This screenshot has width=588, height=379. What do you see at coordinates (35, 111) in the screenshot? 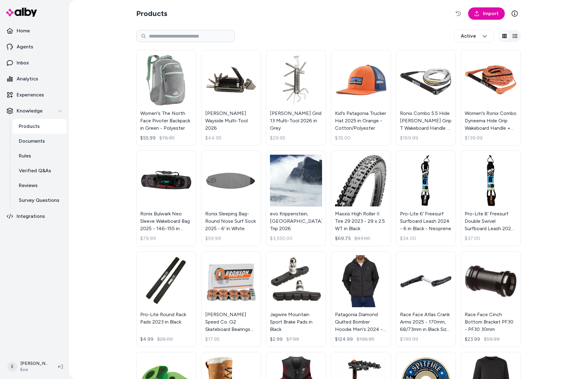
I see `button: Knowledge` at bounding box center [35, 111].